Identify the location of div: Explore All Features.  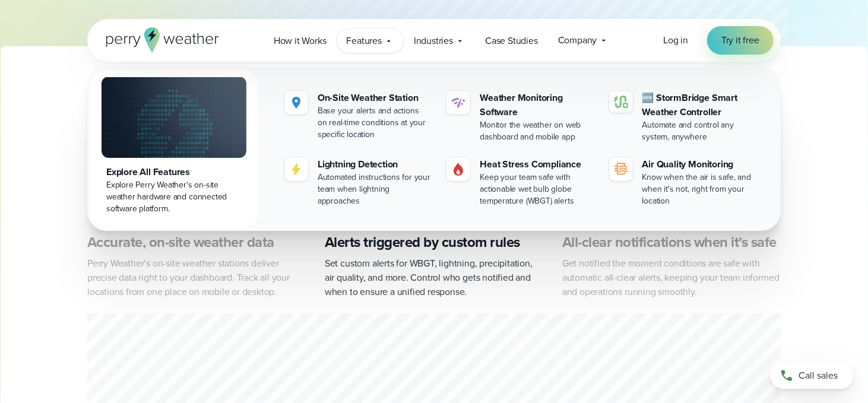
(174, 172).